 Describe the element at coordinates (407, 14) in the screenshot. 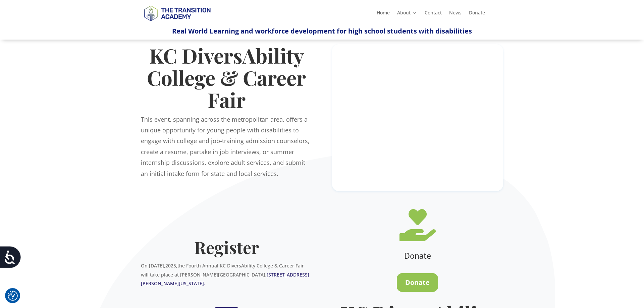

I see `a: About` at that location.